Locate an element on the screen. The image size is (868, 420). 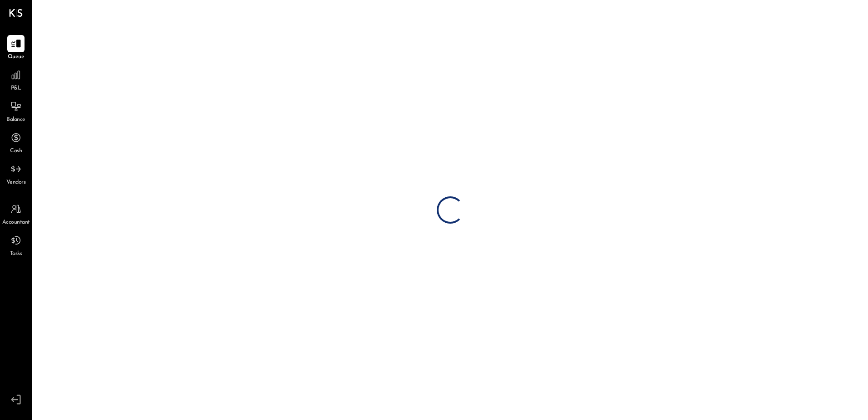
a: P&L is located at coordinates (16, 79).